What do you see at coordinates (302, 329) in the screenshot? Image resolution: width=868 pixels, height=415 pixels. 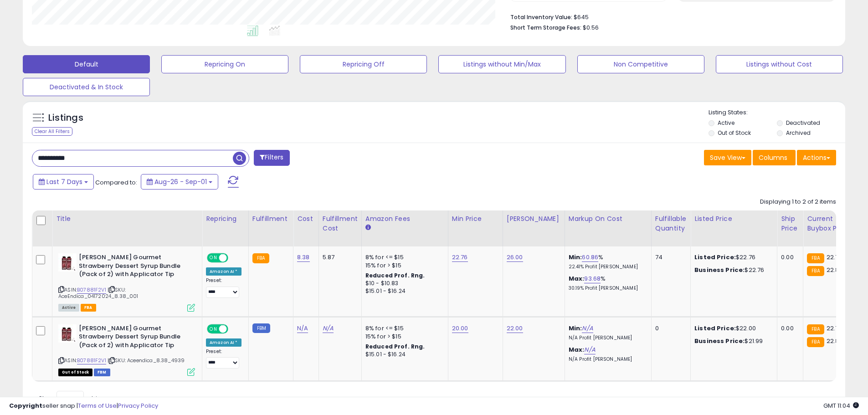 I see `a: N/A` at bounding box center [302, 329].